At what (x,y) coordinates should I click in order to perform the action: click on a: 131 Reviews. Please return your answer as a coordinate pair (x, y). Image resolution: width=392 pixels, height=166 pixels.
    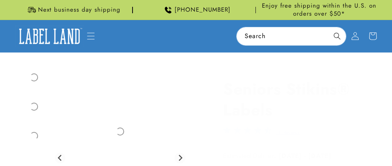
    Looking at the image, I should click on (288, 132).